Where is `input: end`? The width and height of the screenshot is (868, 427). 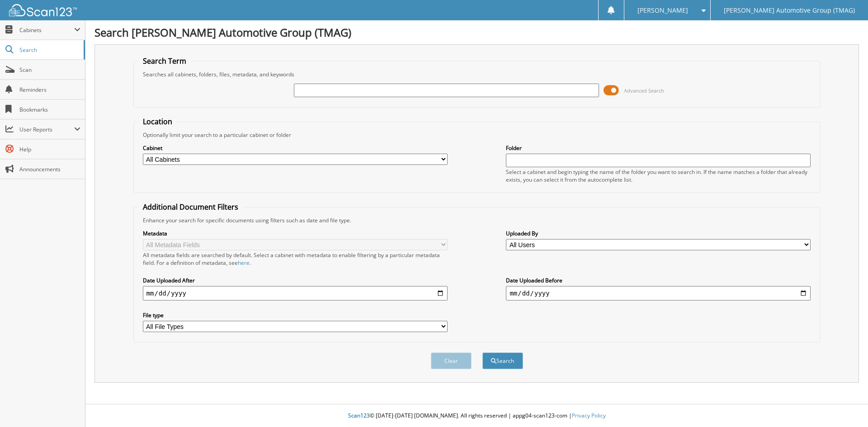
input: end is located at coordinates (658, 293).